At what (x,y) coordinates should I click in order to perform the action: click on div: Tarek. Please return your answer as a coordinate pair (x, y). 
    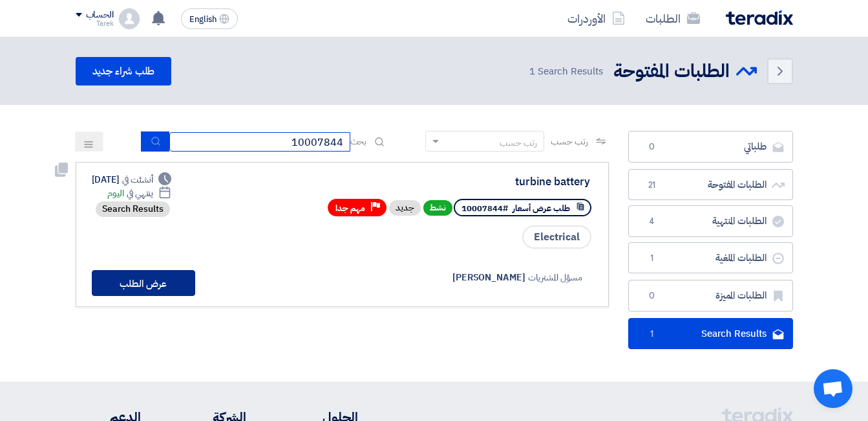
    Looking at the image, I should click on (94, 23).